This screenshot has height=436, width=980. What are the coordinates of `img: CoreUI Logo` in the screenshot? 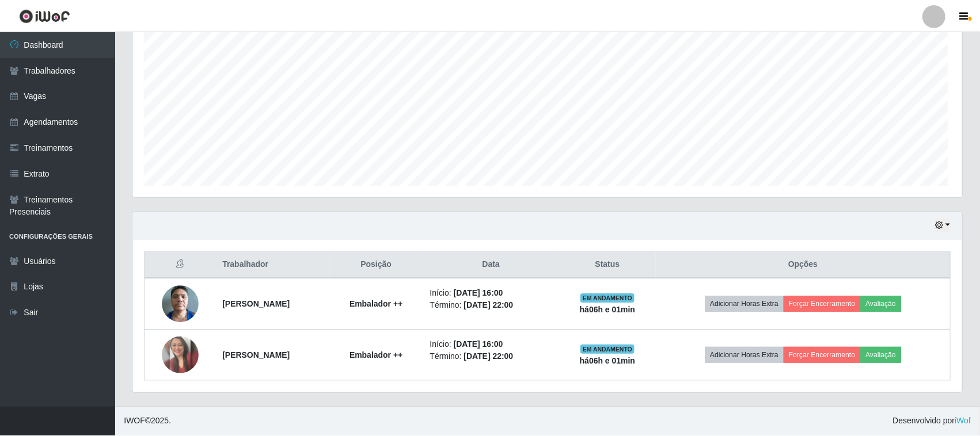 It's located at (44, 15).